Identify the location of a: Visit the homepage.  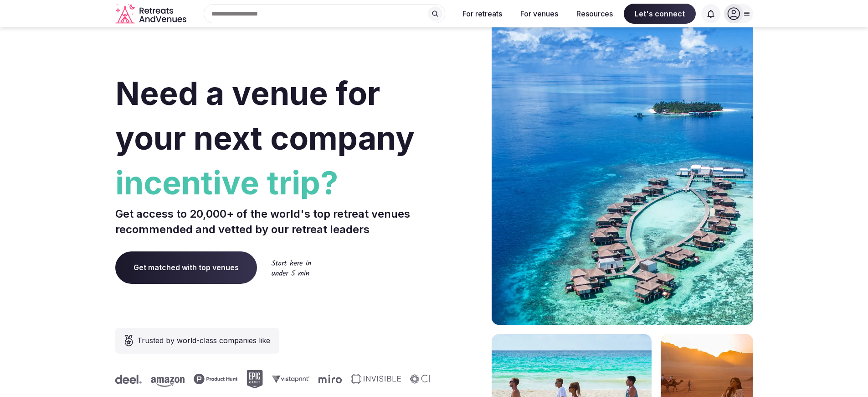
(152, 13).